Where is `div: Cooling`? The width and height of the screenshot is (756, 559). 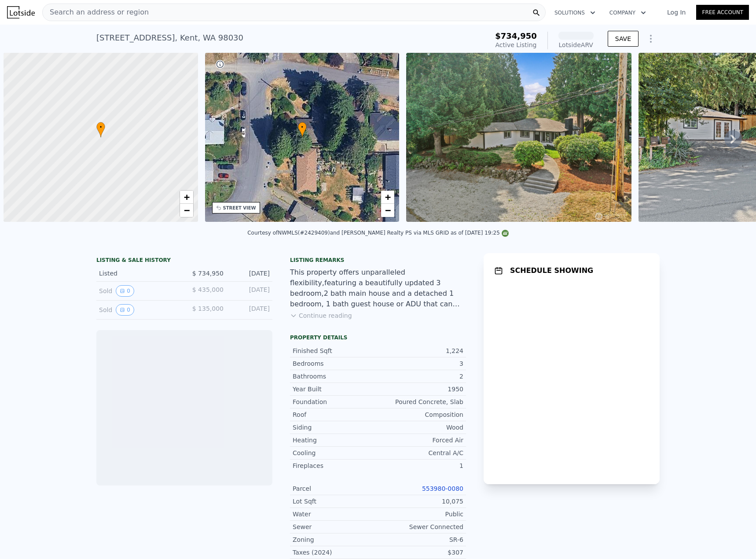 div: Cooling is located at coordinates (335, 453).